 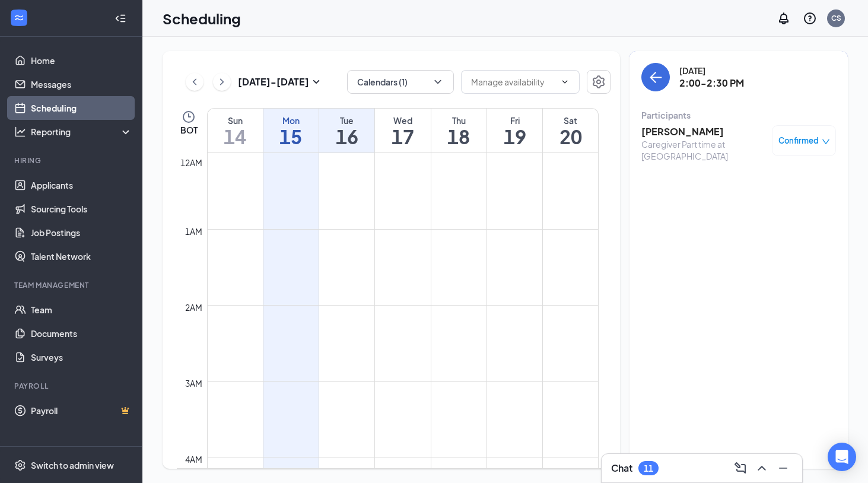 I want to click on div: Hiring, so click(x=72, y=161).